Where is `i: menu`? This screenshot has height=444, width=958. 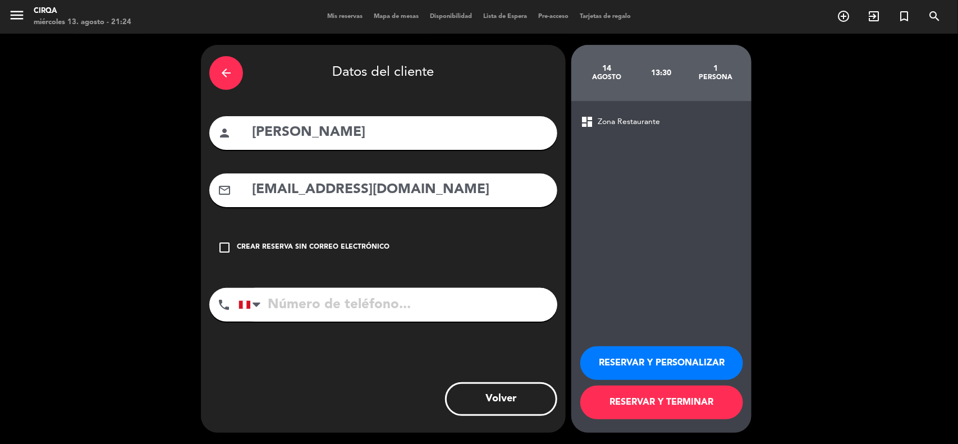 i: menu is located at coordinates (17, 15).